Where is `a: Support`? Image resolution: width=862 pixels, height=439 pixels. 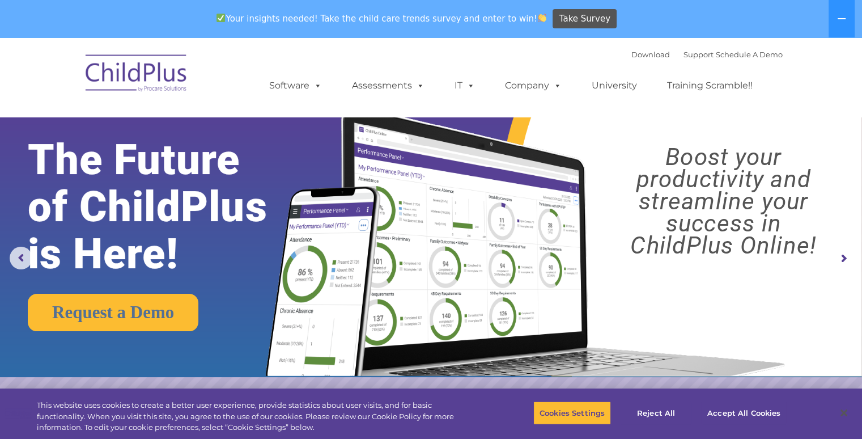 a: Support is located at coordinates (698, 54).